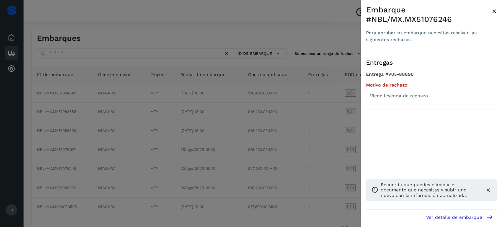 The width and height of the screenshot is (502, 227). I want to click on h4: Entrega #V05-88890, so click(432, 77).